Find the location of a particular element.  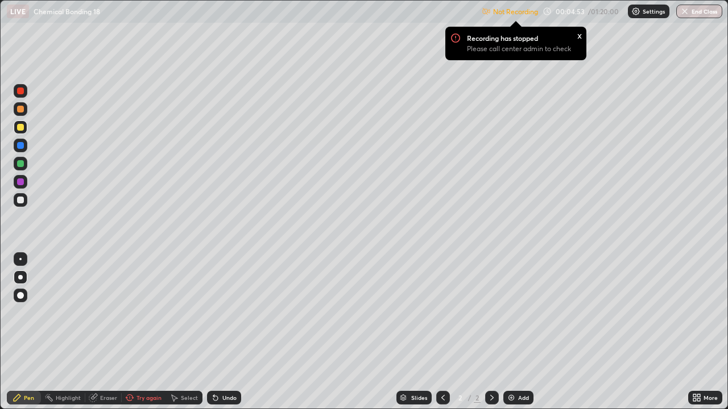

img: add-slide-button is located at coordinates (511, 398).